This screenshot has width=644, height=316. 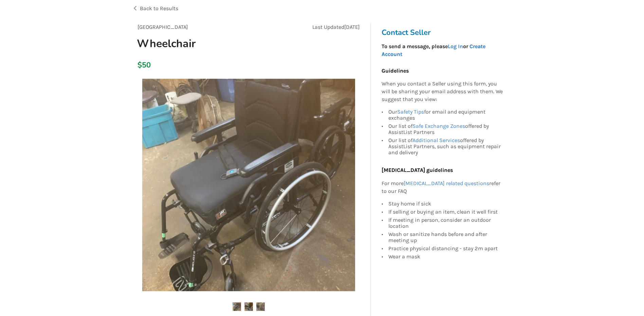 What do you see at coordinates (212, 43) in the screenshot?
I see `h1: Wheelchair` at bounding box center [212, 43].